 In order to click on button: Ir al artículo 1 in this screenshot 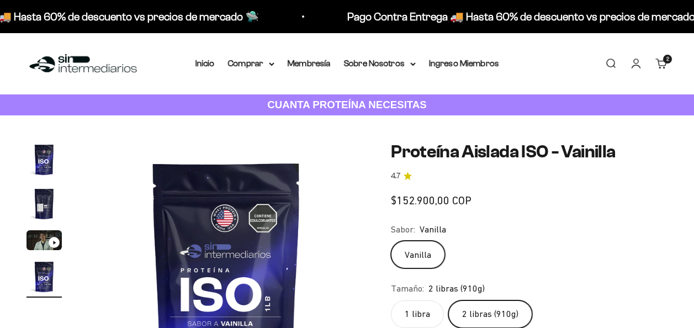, I will do `click(44, 161)`.